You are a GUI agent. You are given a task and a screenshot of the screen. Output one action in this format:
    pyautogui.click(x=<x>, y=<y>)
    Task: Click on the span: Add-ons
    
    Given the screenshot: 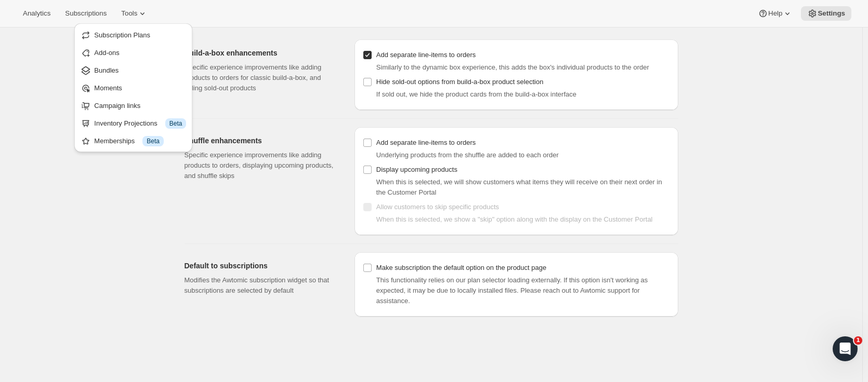 What is the action you would take?
    pyautogui.click(x=106, y=53)
    